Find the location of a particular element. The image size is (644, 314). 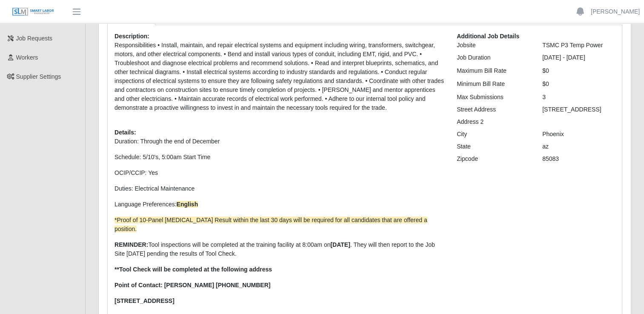

b: Details: is located at coordinates (125, 132).